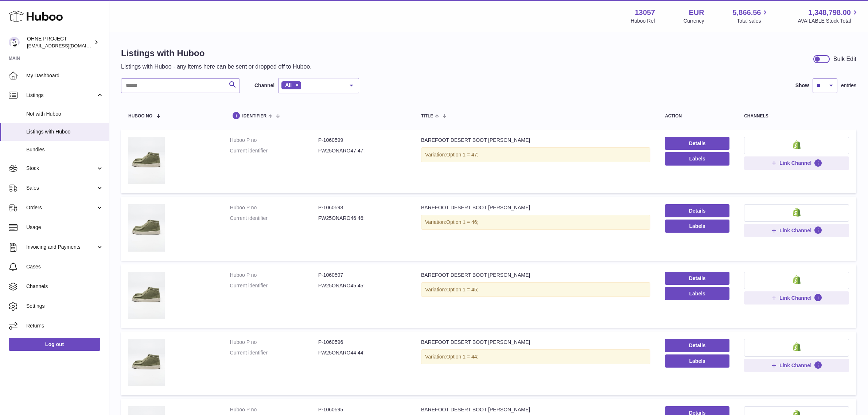  I want to click on strong: 13057, so click(645, 12).